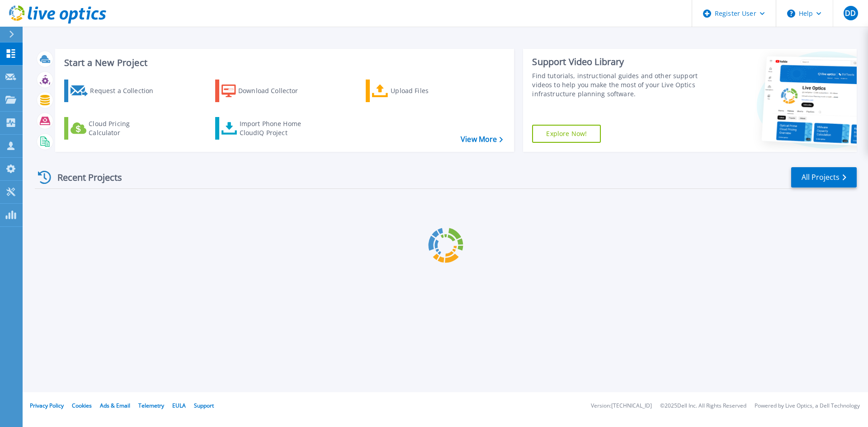 The width and height of the screenshot is (868, 427). Describe the element at coordinates (481, 139) in the screenshot. I see `a: View More` at that location.